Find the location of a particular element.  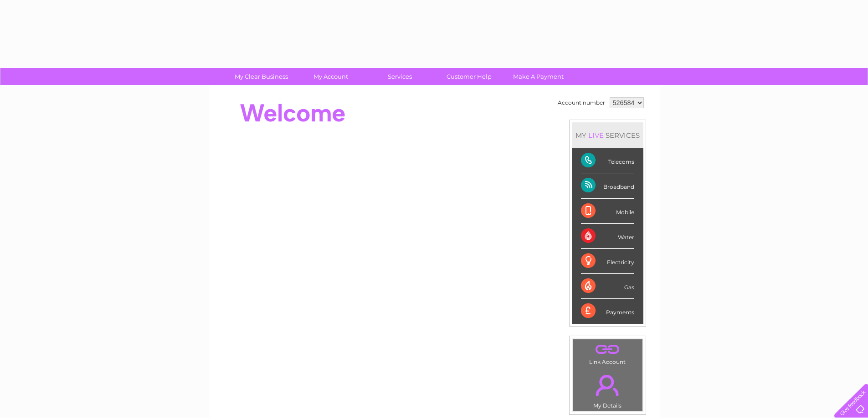

a: Services is located at coordinates (399, 76).